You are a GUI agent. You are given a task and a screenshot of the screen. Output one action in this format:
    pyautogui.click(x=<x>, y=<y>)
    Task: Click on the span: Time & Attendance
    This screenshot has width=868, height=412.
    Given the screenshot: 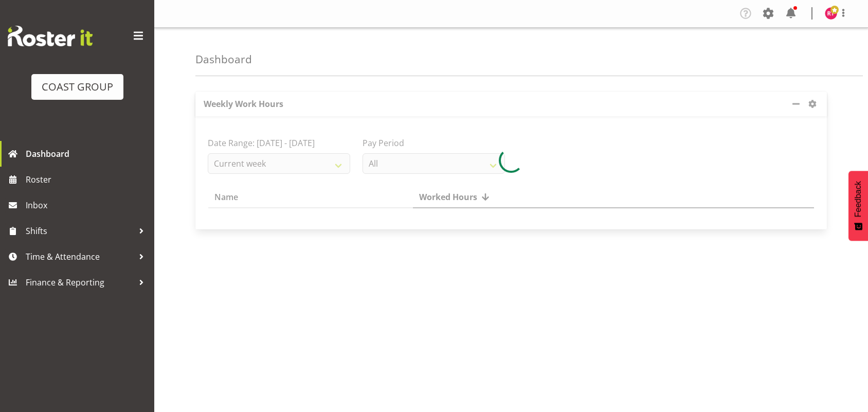 What is the action you would take?
    pyautogui.click(x=80, y=257)
    